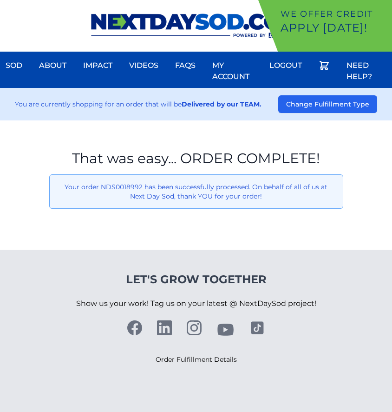 The height and width of the screenshot is (412, 392). Describe the element at coordinates (286, 65) in the screenshot. I see `a: Logout` at that location.